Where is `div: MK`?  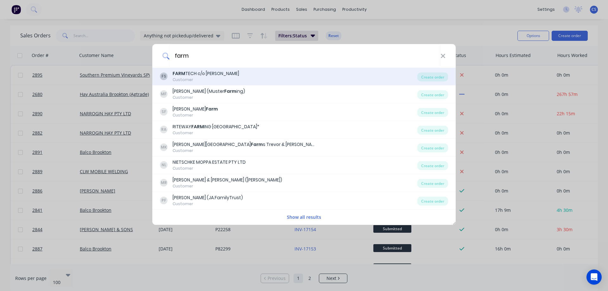 div: MK is located at coordinates (164, 147).